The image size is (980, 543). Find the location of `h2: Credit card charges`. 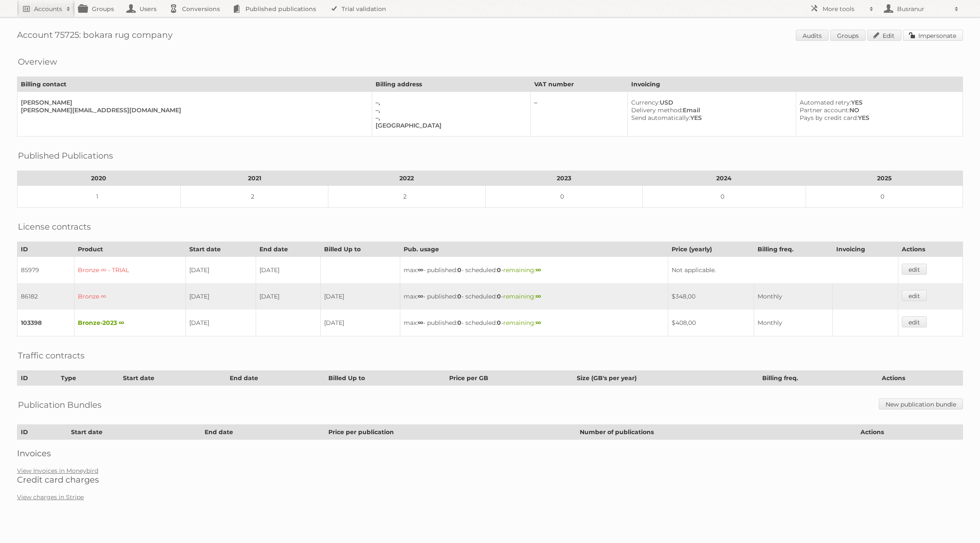

h2: Credit card charges is located at coordinates (490, 480).